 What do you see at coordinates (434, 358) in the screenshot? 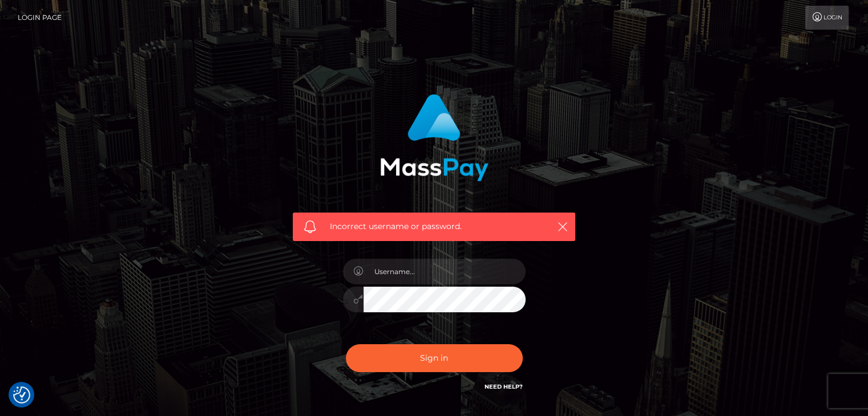
I see `button: Sign in` at bounding box center [434, 358].